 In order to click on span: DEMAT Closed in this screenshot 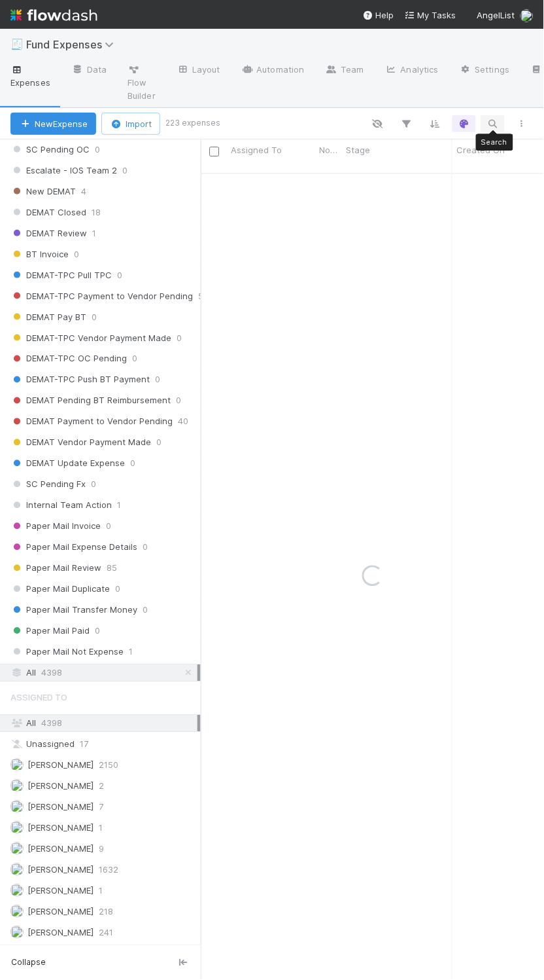, I will do `click(48, 212)`.